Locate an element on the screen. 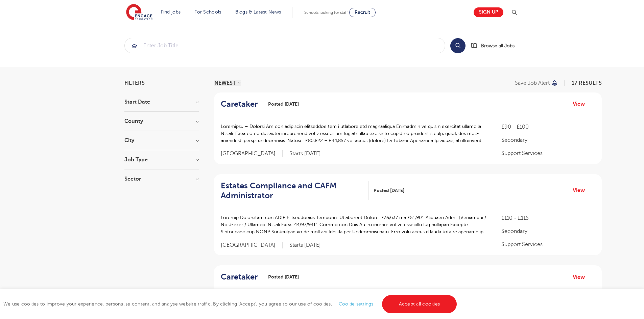 The height and width of the screenshot is (319, 644). a: Blogs & Latest News is located at coordinates (258, 12).